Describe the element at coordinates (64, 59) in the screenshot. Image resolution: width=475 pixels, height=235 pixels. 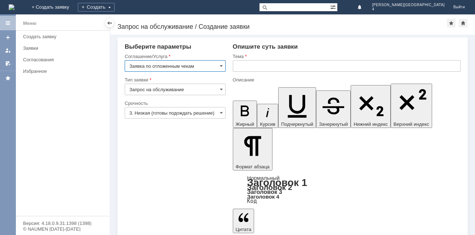
I see `div: Согласования` at that location.